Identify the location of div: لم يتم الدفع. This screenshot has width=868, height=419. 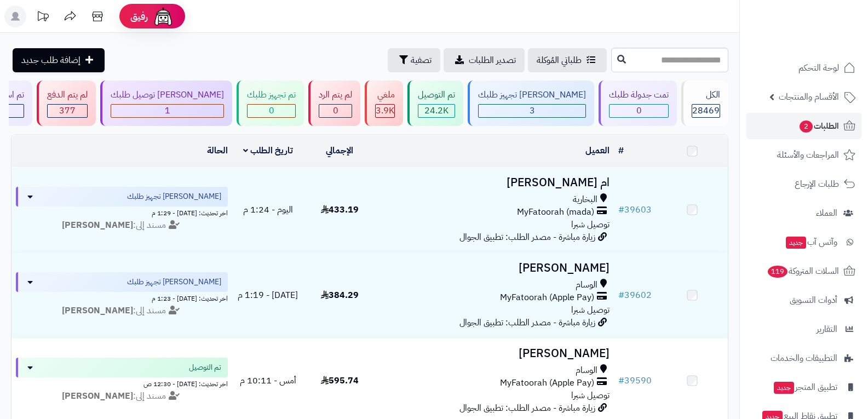
(68, 95).